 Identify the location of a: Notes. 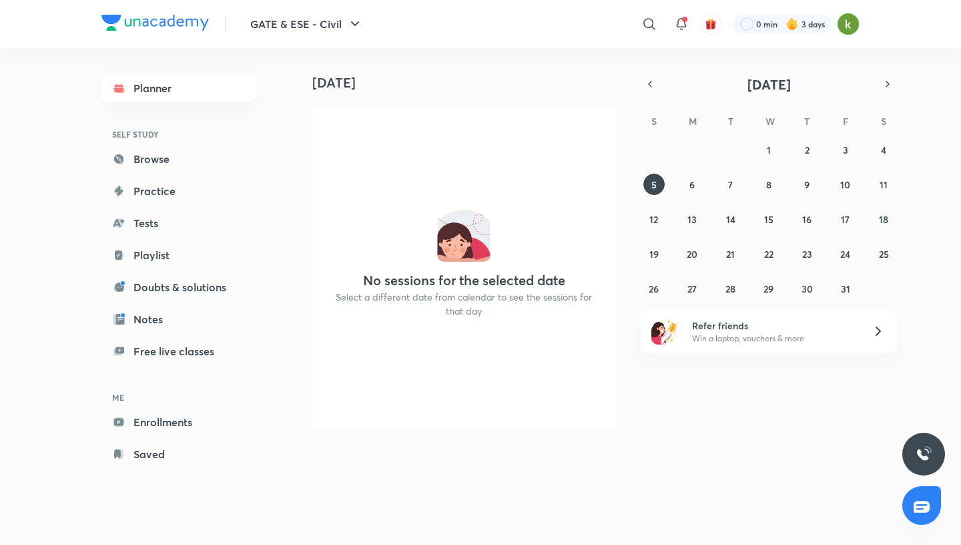
(179, 319).